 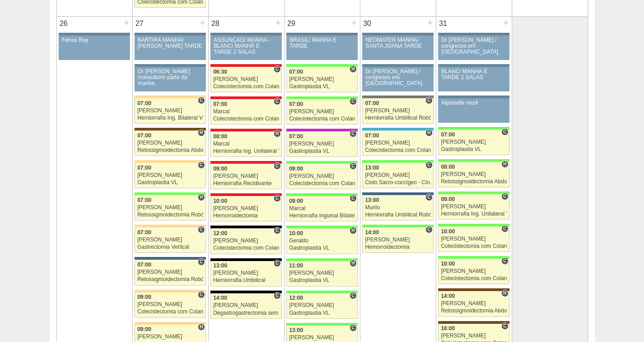 What do you see at coordinates (220, 72) in the screenshot?
I see `span: 06:30` at bounding box center [220, 72].